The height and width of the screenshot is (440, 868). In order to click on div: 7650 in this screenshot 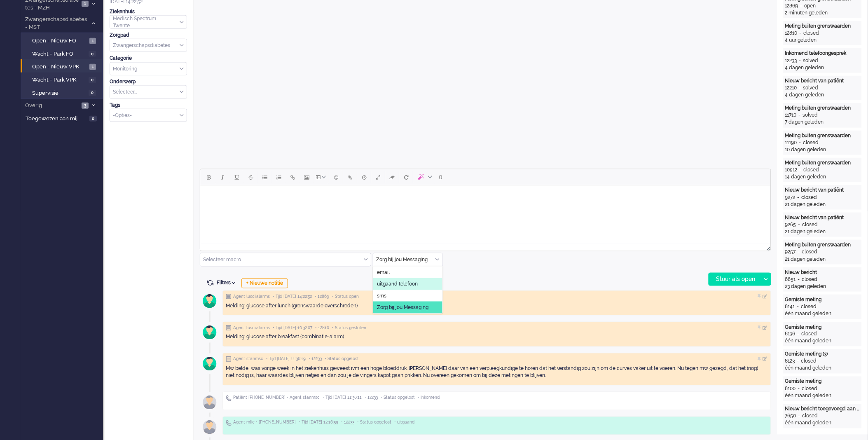, I will do `click(791, 416)`.